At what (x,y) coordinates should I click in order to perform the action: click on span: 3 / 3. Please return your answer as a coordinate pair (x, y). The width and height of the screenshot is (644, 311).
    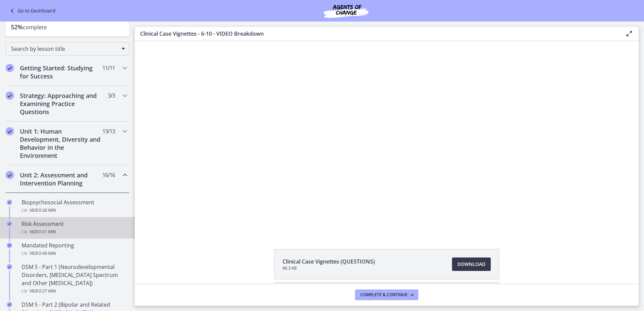
    Looking at the image, I should click on (111, 96).